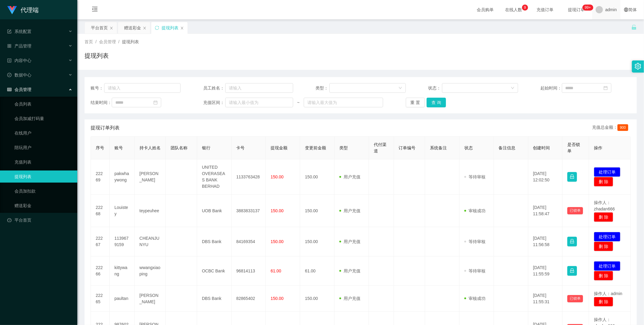 The width and height of the screenshot is (644, 325). I want to click on td: 84169354, so click(249, 241).